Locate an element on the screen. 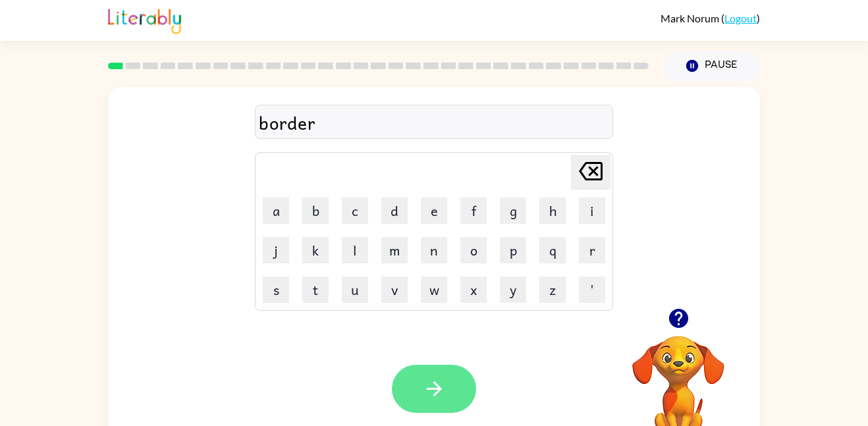  button: i is located at coordinates (592, 210).